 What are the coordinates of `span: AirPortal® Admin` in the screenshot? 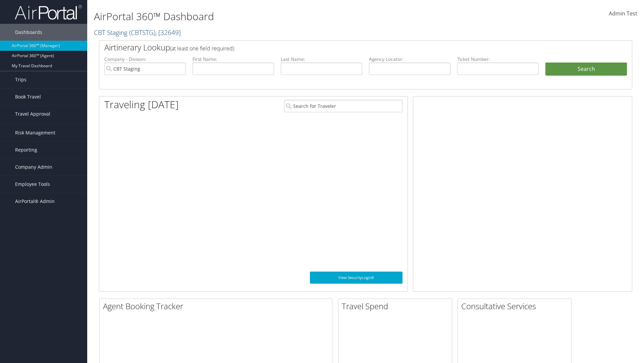 It's located at (35, 201).